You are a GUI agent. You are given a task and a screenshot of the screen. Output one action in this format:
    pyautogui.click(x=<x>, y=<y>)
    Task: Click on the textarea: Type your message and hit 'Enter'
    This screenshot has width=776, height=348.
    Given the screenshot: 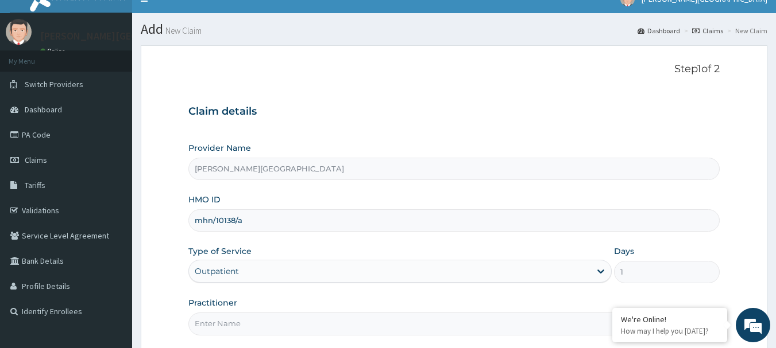 What is the action you would take?
    pyautogui.click(x=112, y=249)
    